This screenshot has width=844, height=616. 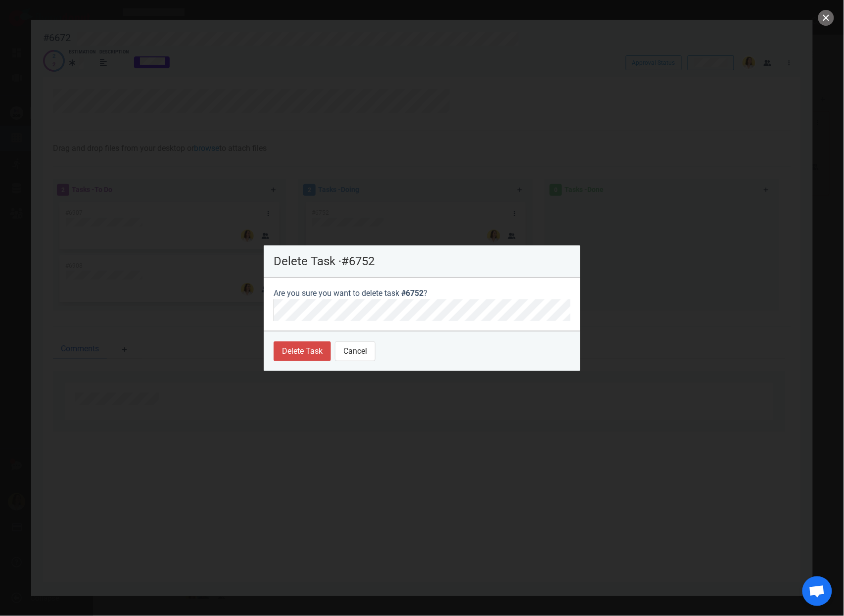 What do you see at coordinates (826, 18) in the screenshot?
I see `button: close` at bounding box center [826, 18].